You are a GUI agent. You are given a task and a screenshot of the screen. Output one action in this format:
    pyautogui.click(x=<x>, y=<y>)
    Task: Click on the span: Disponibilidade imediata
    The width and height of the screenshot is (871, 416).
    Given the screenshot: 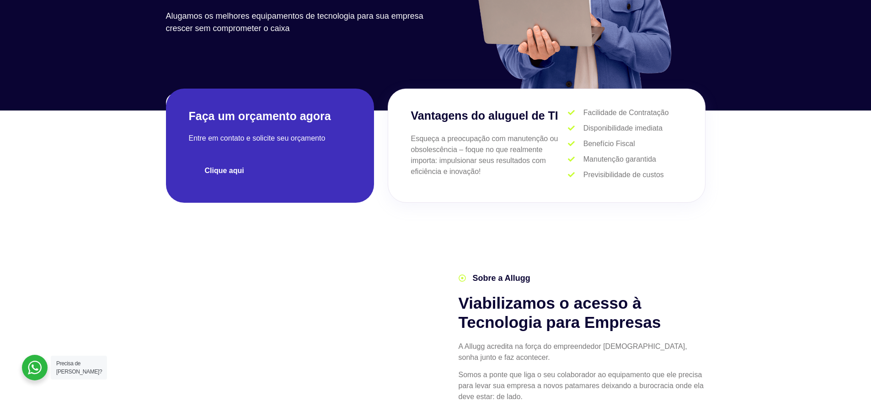 What is the action you would take?
    pyautogui.click(x=622, y=128)
    